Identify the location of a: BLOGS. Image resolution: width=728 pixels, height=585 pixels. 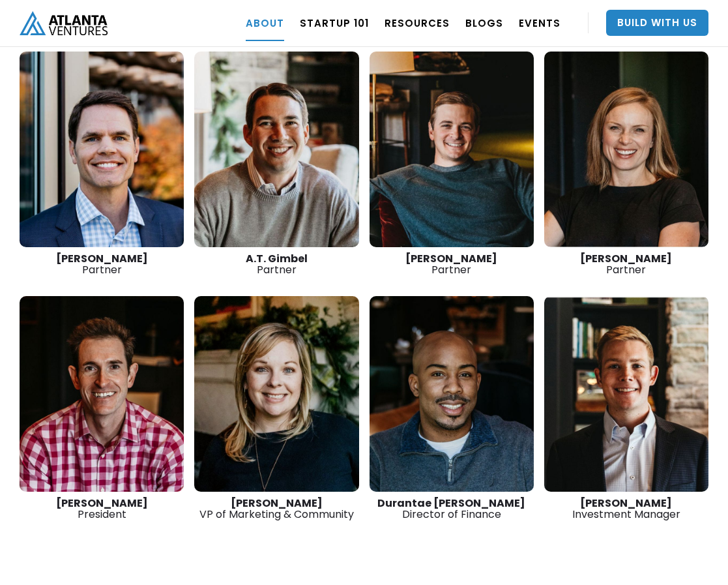
(485, 23).